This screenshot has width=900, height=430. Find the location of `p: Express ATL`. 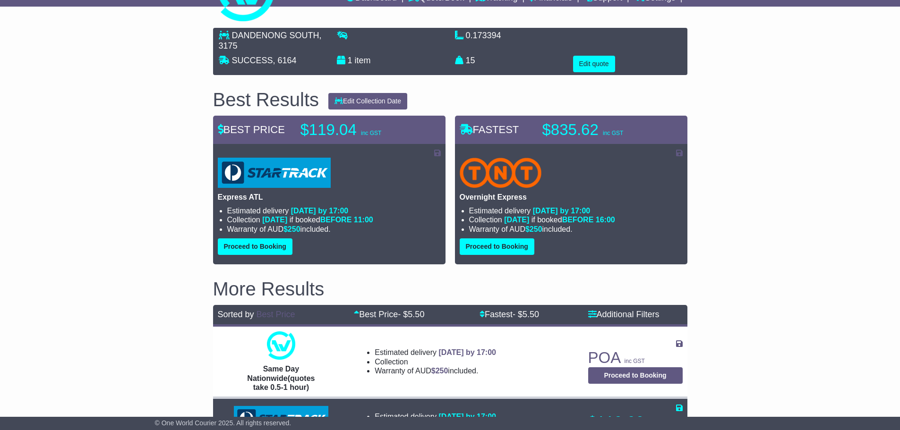

p: Express ATL is located at coordinates (329, 197).